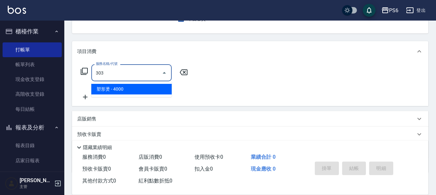  I want to click on a: 打帳單, so click(32, 50).